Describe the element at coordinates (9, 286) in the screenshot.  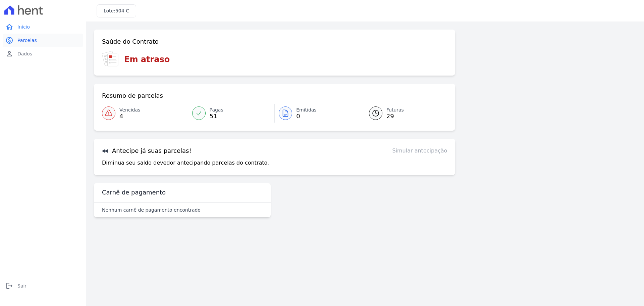
I see `i: logout` at that location.